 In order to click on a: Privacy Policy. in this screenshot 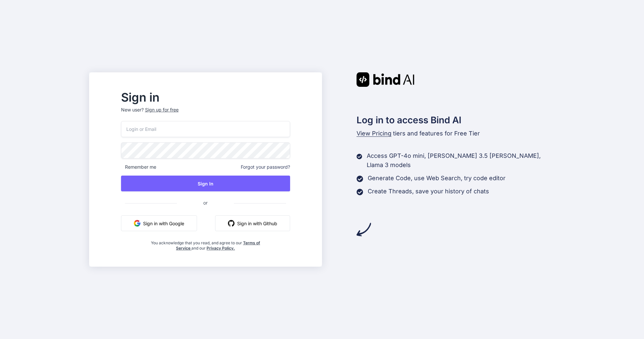, I will do `click(221, 248)`.